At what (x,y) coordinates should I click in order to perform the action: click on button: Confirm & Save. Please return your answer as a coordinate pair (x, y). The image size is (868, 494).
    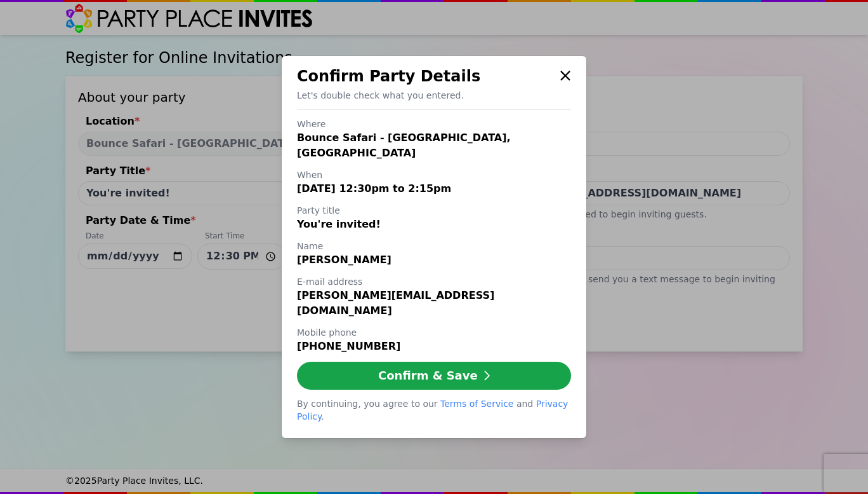
    Looking at the image, I should click on (434, 376).